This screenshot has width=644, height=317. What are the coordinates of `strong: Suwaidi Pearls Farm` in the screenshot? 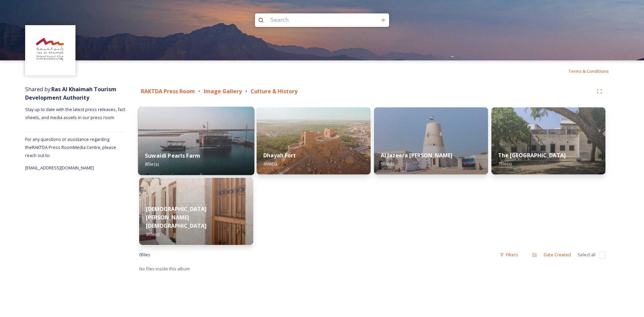 It's located at (172, 156).